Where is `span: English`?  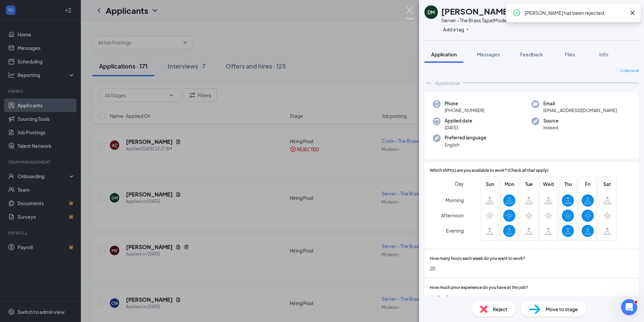
span: English is located at coordinates (465, 145).